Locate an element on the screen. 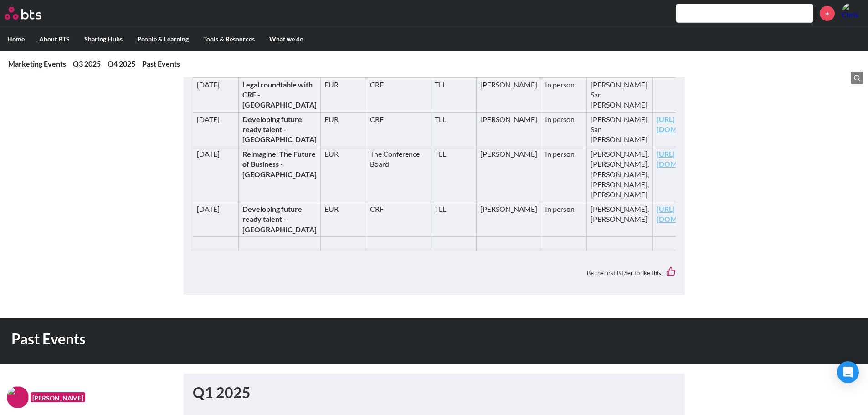 The image size is (868, 415). a: Go home is located at coordinates (31, 14).